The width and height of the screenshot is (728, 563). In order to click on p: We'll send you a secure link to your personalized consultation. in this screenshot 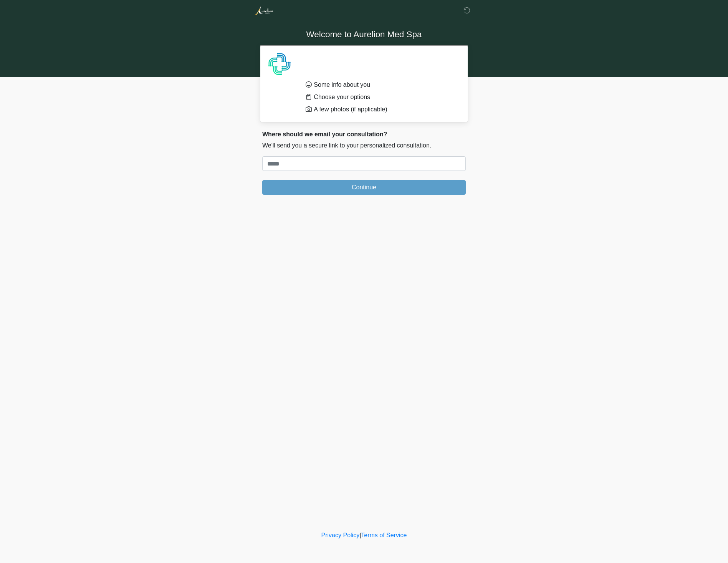, I will do `click(364, 145)`.